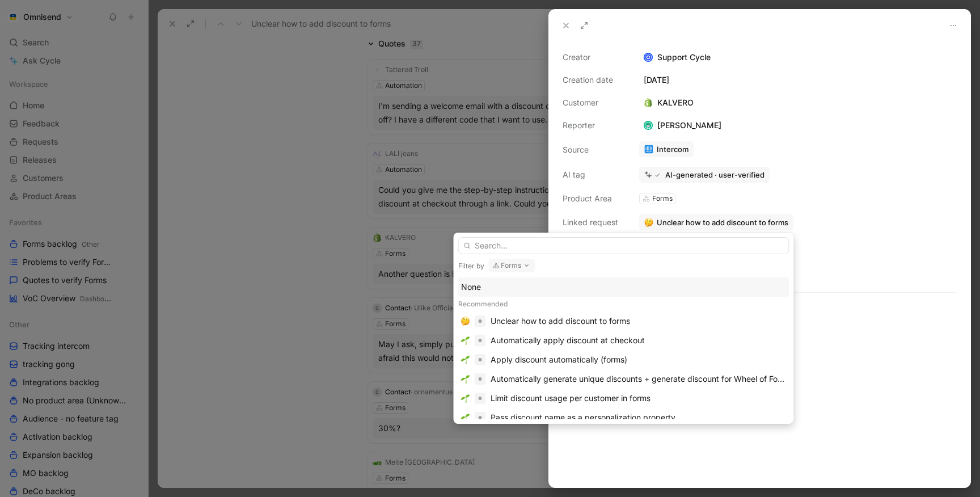 The height and width of the screenshot is (497, 980). I want to click on input: Search..., so click(624, 246).